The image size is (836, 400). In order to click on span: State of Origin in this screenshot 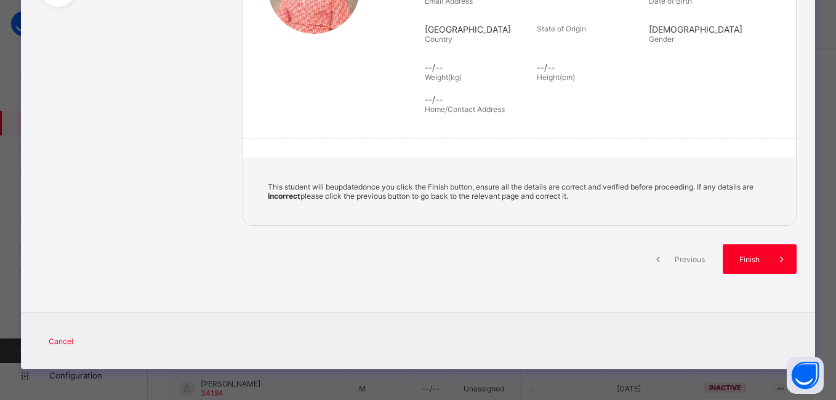, I will do `click(561, 28)`.